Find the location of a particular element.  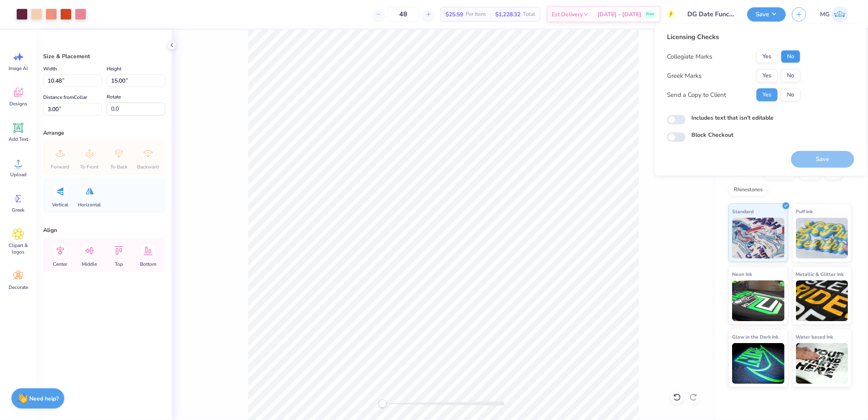

div: Arrange is located at coordinates (104, 133).